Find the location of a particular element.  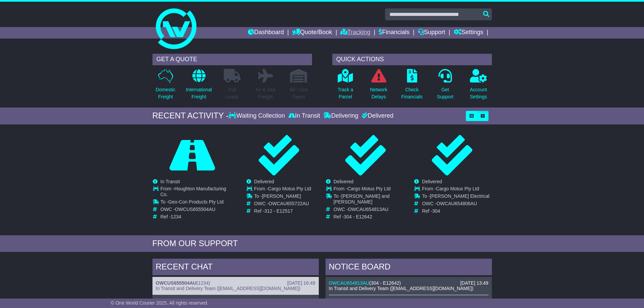

span: In Transit is located at coordinates (170, 182).